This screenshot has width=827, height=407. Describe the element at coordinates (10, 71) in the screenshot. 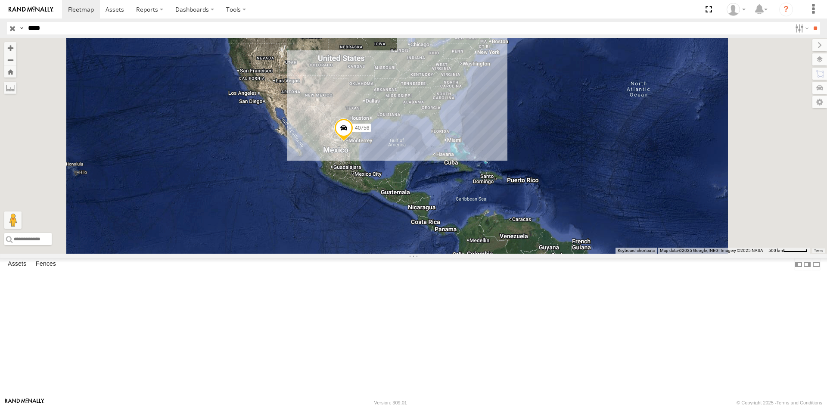

I see `button: Zoom Home` at that location.